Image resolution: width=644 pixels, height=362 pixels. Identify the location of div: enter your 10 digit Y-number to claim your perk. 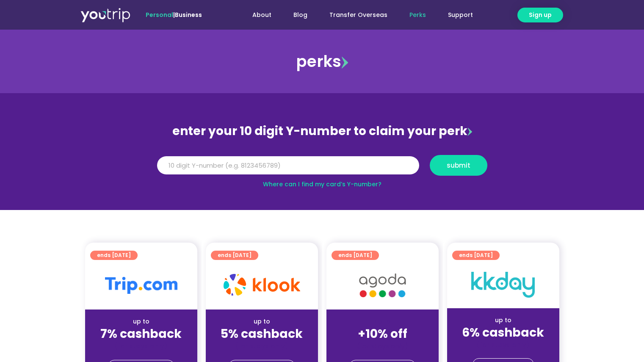
(322, 131).